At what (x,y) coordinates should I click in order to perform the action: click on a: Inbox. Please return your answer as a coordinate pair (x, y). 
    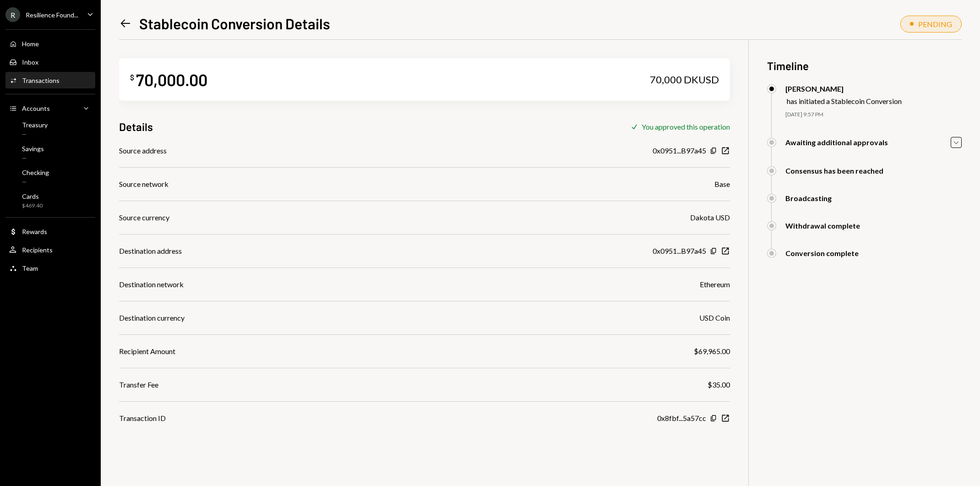
    Looking at the image, I should click on (50, 62).